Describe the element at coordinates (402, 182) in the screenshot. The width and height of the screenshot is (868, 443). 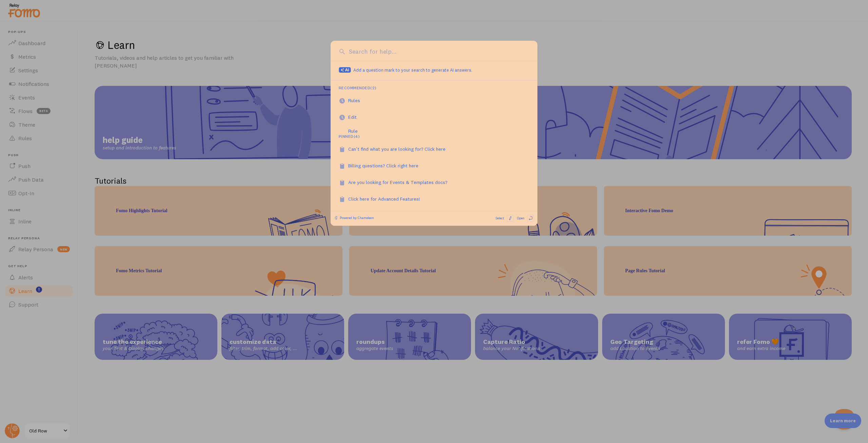
I see `div: Are you looking for Events & Templates docs?` at that location.